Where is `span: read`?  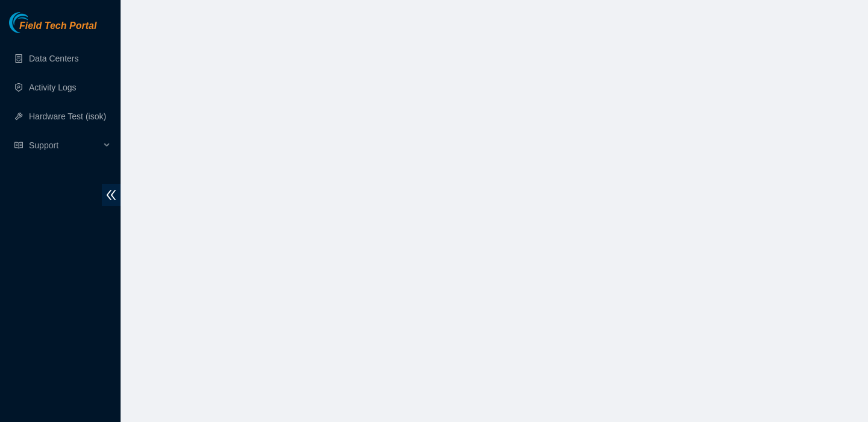 span: read is located at coordinates (18, 146).